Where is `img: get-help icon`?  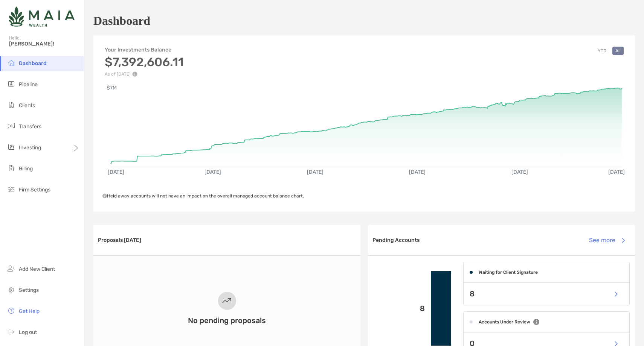
img: get-help icon is located at coordinates (11, 311).